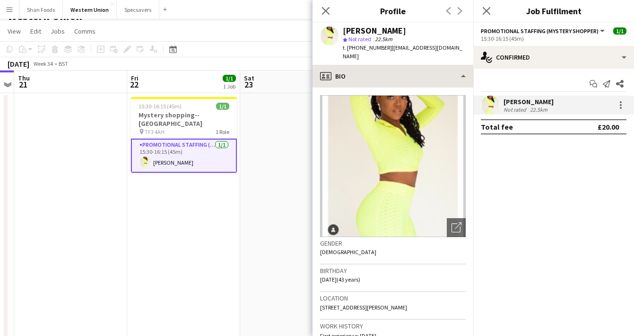  What do you see at coordinates (249, 78) in the screenshot?
I see `span: Sat` at bounding box center [249, 78].